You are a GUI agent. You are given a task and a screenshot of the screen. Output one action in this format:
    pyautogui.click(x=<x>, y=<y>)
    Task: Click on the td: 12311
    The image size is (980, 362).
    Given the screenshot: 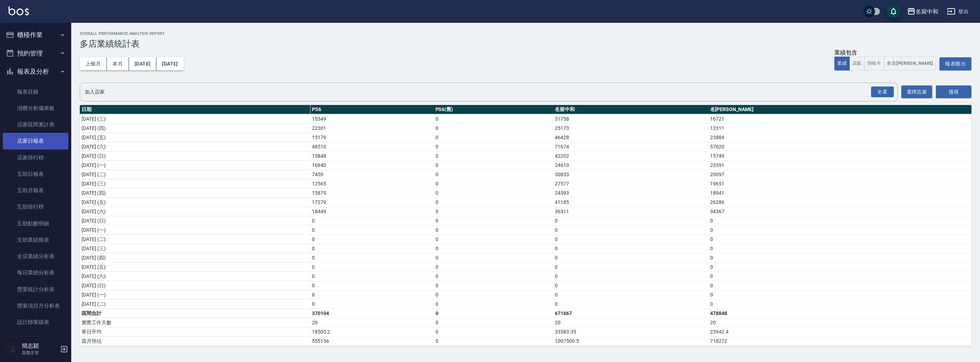 What is the action you would take?
    pyautogui.click(x=840, y=128)
    